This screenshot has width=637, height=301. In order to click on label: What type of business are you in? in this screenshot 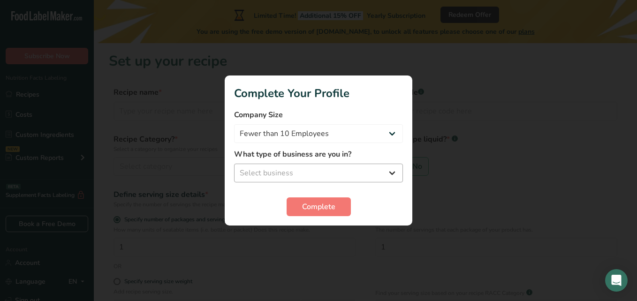, I will do `click(318, 154)`.